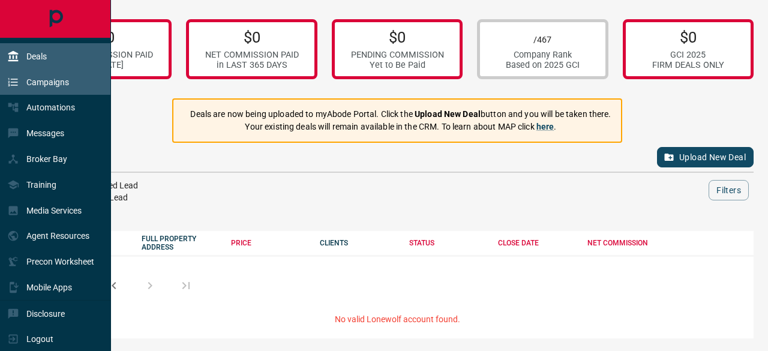  What do you see at coordinates (542, 65) in the screenshot?
I see `div: Based on 2025 GCI` at bounding box center [542, 65].